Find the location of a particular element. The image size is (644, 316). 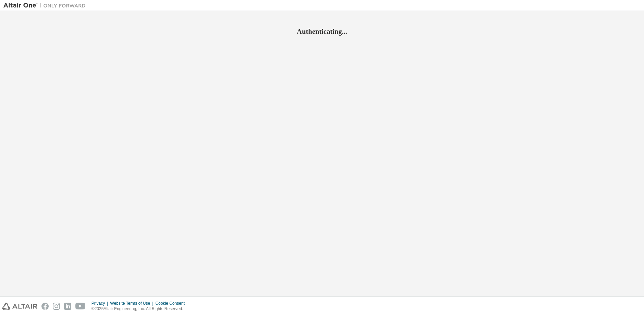

img: facebook.svg is located at coordinates (45, 306).